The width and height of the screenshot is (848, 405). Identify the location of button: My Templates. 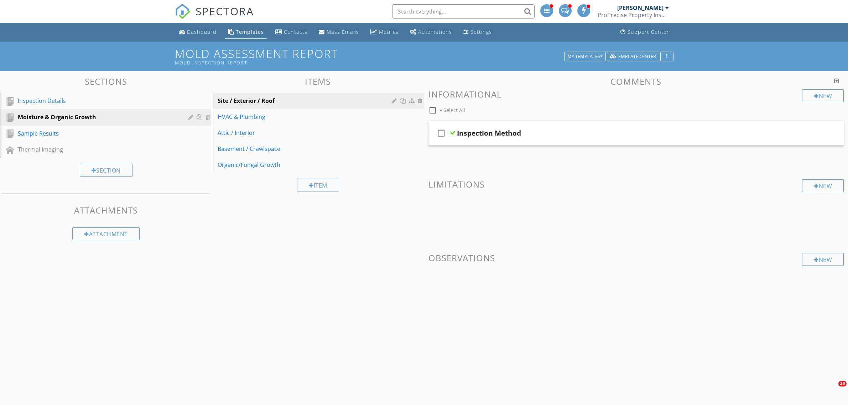
(585, 57).